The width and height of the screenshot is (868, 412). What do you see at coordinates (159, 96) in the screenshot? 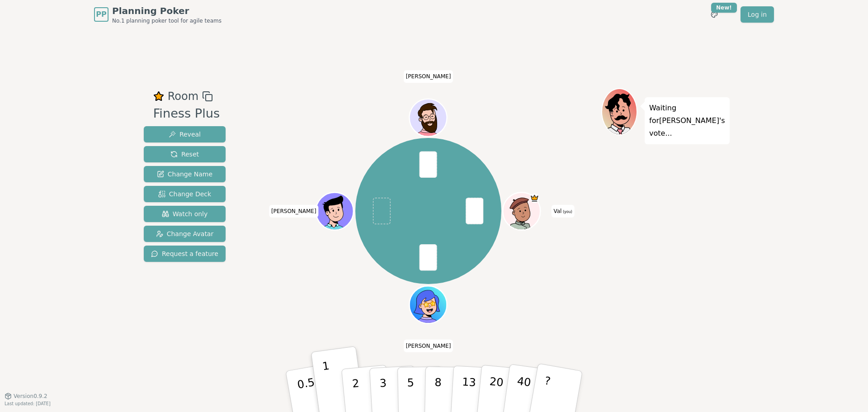
I see `button: Remove as favourite` at bounding box center [159, 96].